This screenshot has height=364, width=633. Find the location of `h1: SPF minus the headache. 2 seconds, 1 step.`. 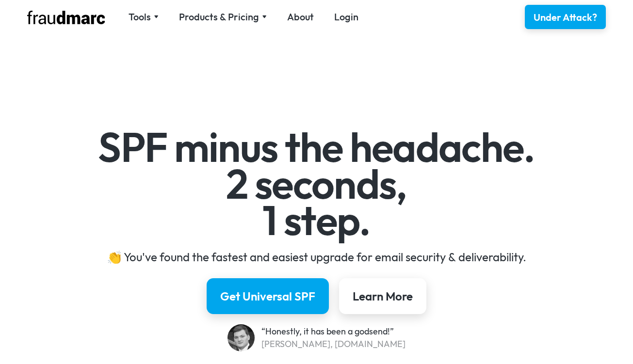

h1: SPF minus the headache. 2 seconds, 1 step. is located at coordinates (316, 183).